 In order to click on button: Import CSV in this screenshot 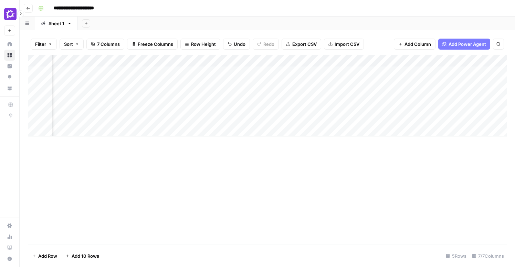, I will do `click(344, 44)`.